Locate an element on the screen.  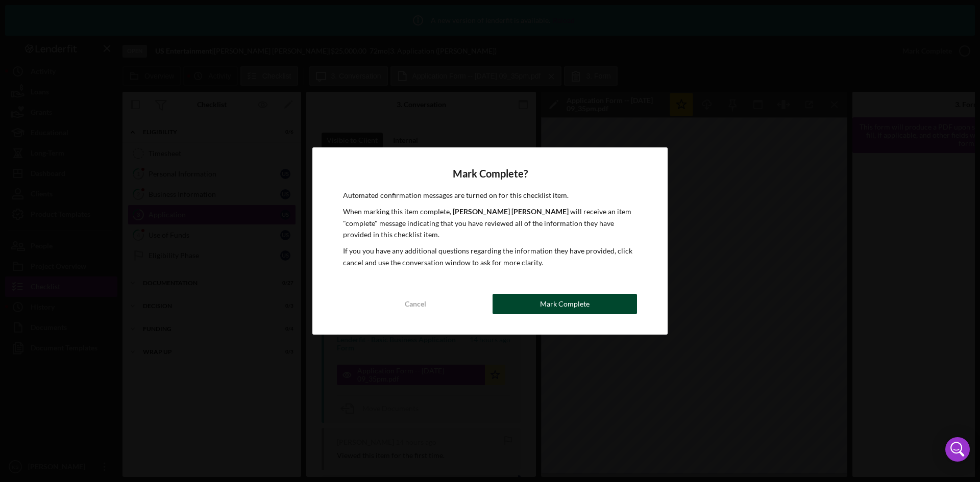
p: Automated confirmation messages are turned on for this checklist item. is located at coordinates (490, 195).